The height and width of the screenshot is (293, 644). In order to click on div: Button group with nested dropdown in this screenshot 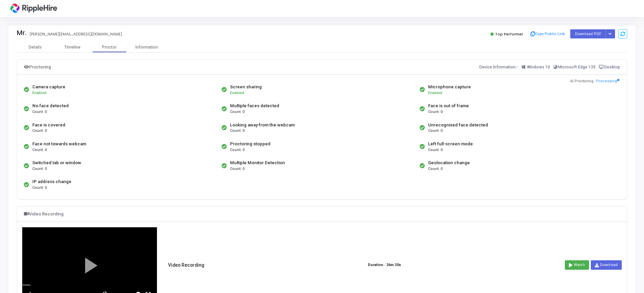, I will do `click(610, 34)`.